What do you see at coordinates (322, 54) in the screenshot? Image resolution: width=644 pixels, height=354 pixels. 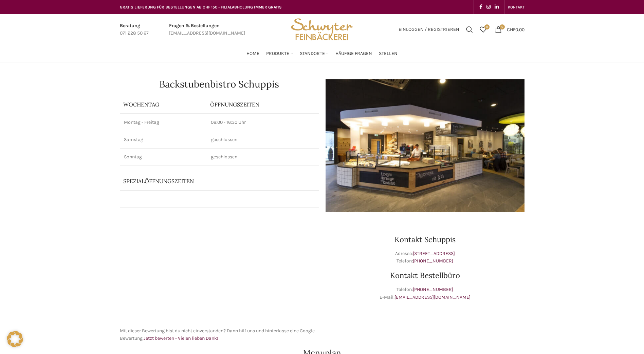 I see `div: Main navigation` at bounding box center [322, 54].